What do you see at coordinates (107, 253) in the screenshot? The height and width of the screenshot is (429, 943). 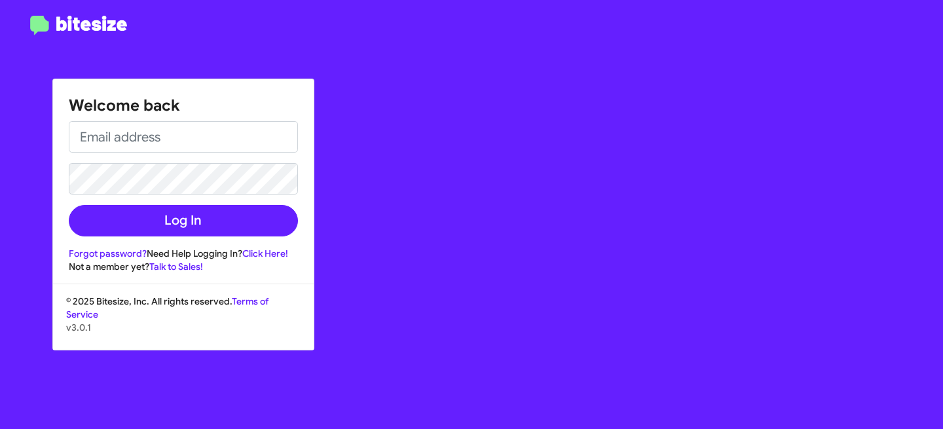 I see `a: Forgot password?` at bounding box center [107, 253].